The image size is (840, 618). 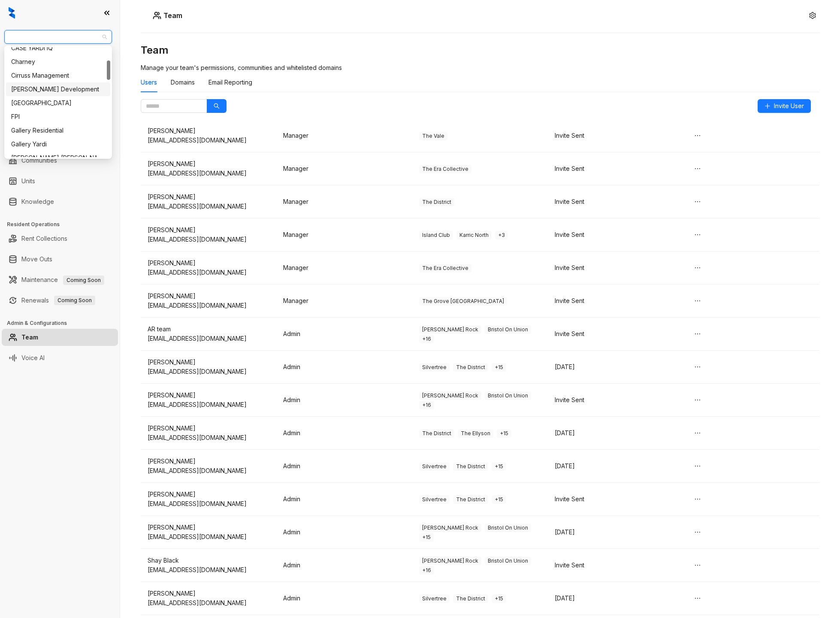 What do you see at coordinates (59, 300) in the screenshot?
I see `li: Renewals` at bounding box center [59, 300].